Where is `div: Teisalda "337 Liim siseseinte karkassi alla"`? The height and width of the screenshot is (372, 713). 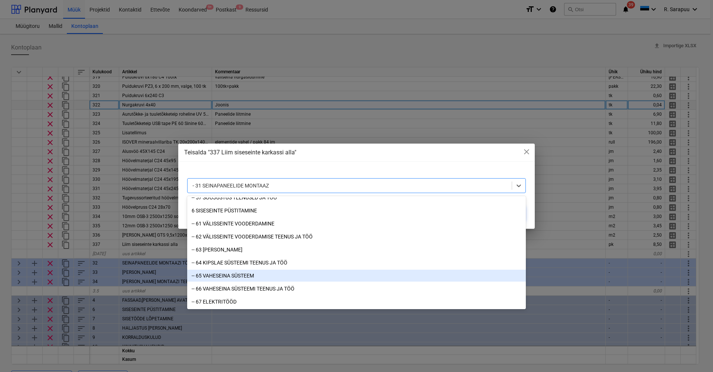
div: Teisalda "337 Liim siseseinte karkassi alla" is located at coordinates (357, 152).